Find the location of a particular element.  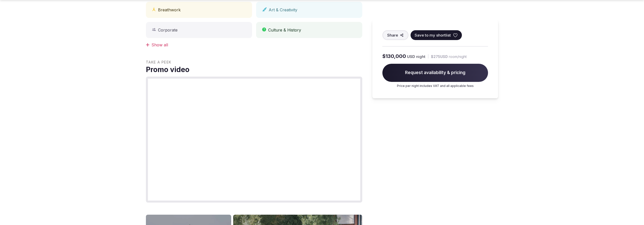

span: Save to my shortlist is located at coordinates (433, 35).